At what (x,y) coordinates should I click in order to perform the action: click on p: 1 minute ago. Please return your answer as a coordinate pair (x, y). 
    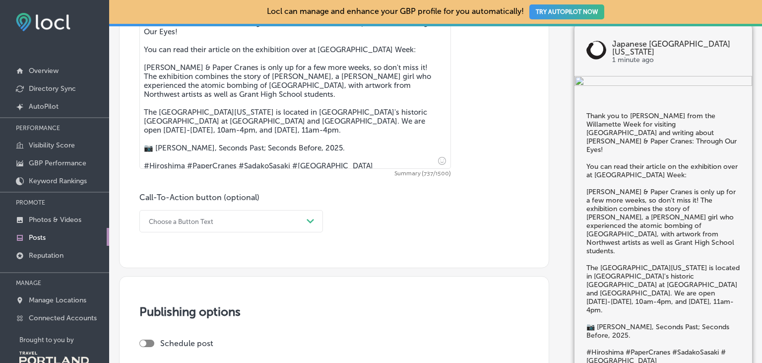
    Looking at the image, I should click on (677, 60).